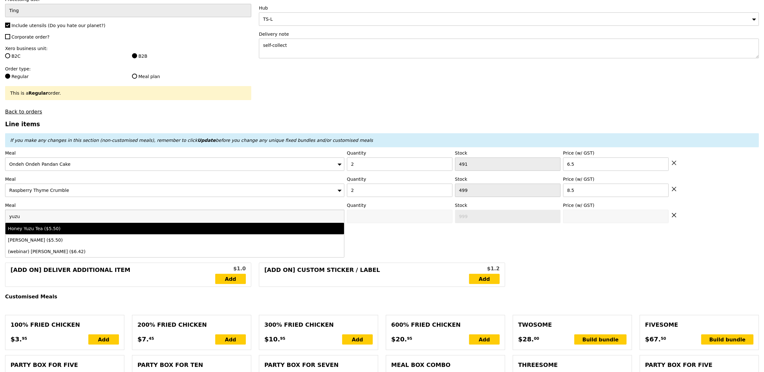 The width and height of the screenshot is (764, 372). I want to click on div: Party Box for Ten, so click(192, 365).